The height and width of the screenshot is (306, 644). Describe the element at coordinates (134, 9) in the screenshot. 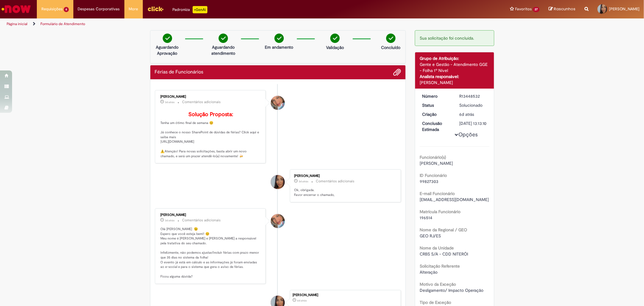

I see `span: More` at that location.